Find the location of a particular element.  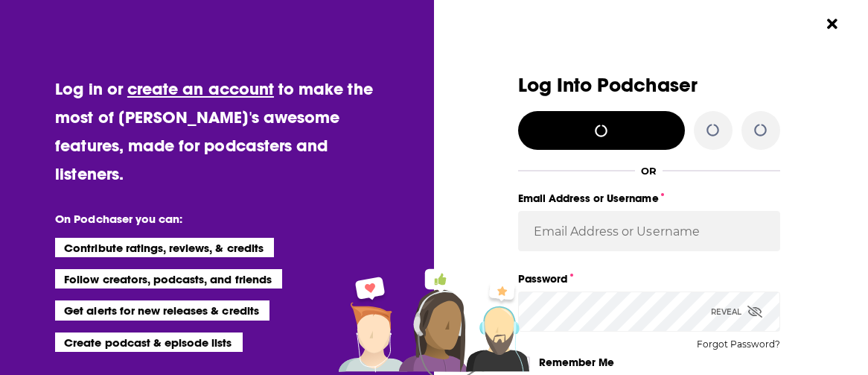

div: OR is located at coordinates (649, 170).